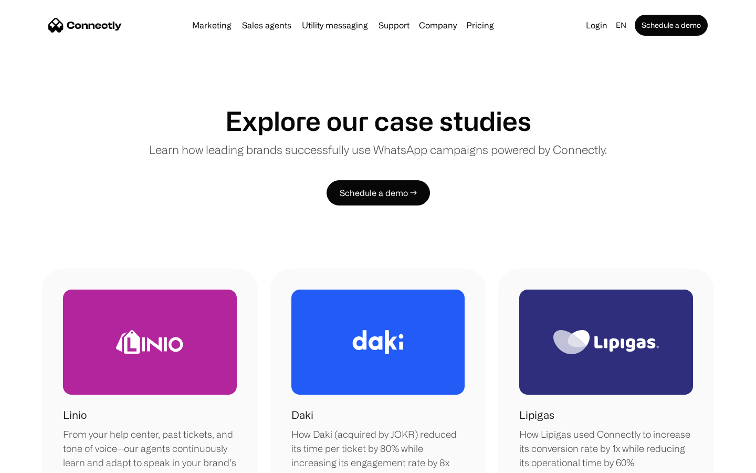  What do you see at coordinates (621, 25) in the screenshot?
I see `div: en` at bounding box center [621, 25].